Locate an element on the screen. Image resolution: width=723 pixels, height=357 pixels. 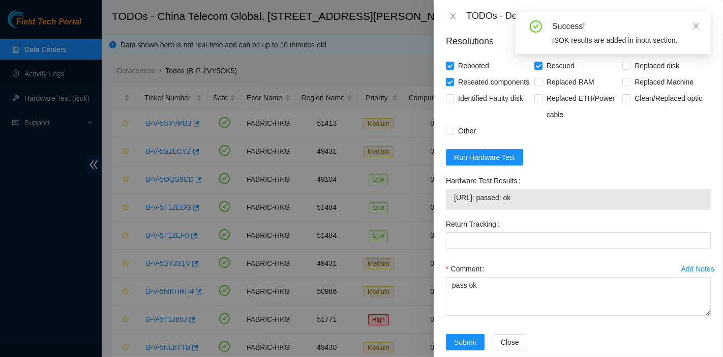
div: Add Notes is located at coordinates (698, 269).